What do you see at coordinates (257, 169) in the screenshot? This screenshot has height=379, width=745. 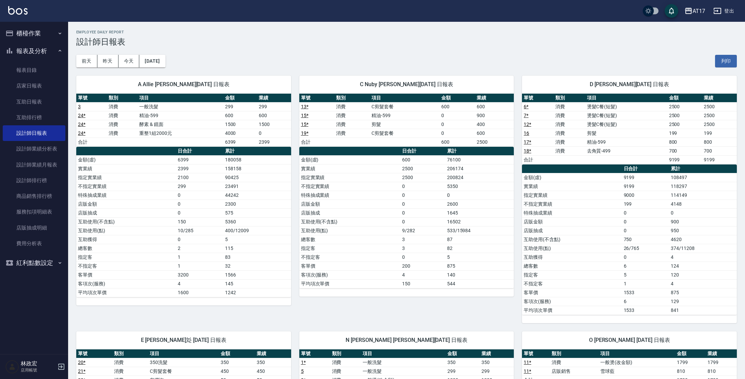 I see `td: 158158` at bounding box center [257, 169].